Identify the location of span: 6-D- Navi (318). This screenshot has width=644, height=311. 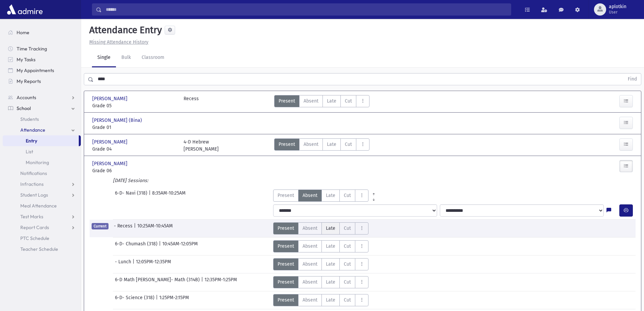
(132, 195).